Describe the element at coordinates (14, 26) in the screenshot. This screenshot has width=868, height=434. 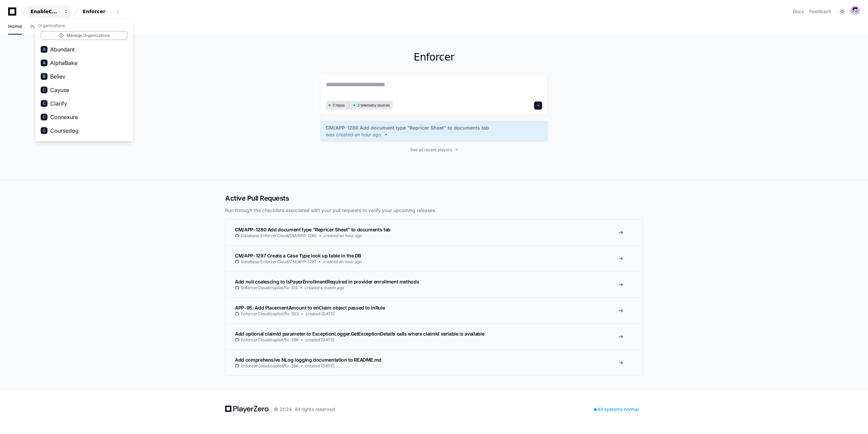
I see `span: Home` at that location.